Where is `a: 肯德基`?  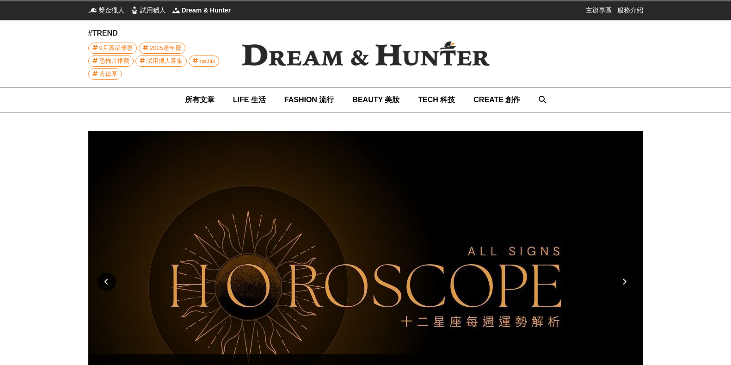
a: 肯德基 is located at coordinates (105, 74).